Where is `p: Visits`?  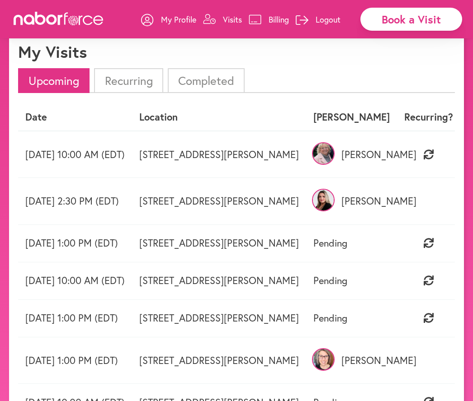 p: Visits is located at coordinates (232, 19).